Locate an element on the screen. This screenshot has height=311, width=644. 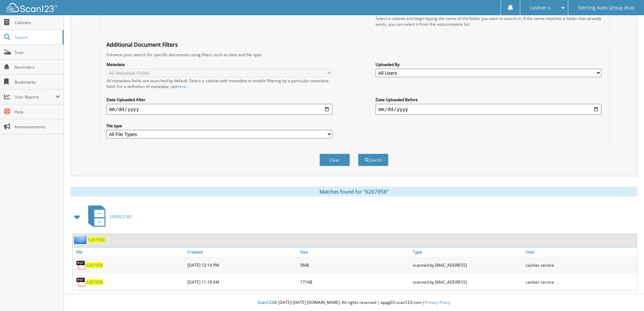
label: Metadata is located at coordinates (220, 64).